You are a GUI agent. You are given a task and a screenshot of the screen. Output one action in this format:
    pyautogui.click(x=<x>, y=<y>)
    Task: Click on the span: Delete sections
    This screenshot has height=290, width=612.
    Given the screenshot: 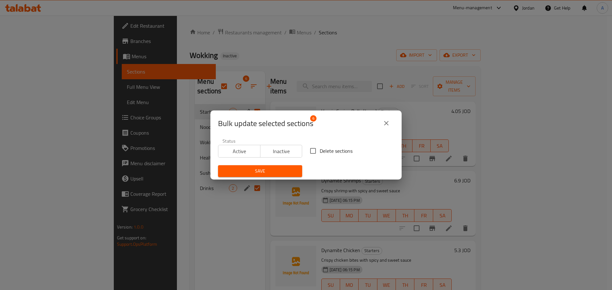 What is the action you would take?
    pyautogui.click(x=336, y=151)
    